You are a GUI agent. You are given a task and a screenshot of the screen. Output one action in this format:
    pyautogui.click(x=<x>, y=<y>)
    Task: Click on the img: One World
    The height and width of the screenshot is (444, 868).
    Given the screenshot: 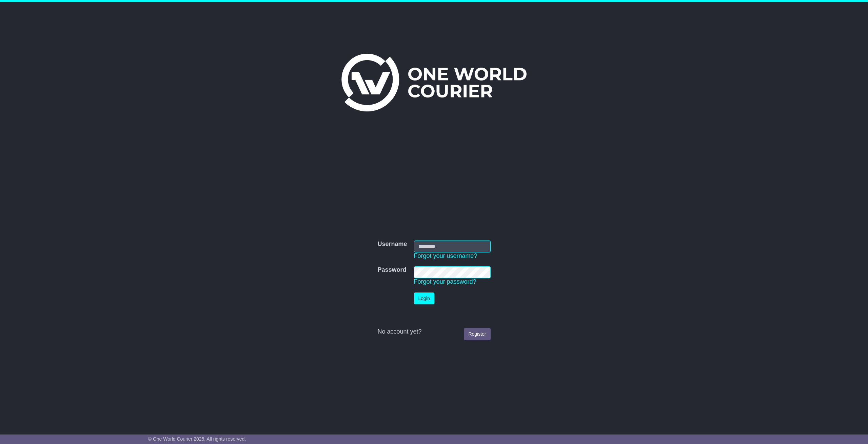 What is the action you would take?
    pyautogui.click(x=434, y=82)
    